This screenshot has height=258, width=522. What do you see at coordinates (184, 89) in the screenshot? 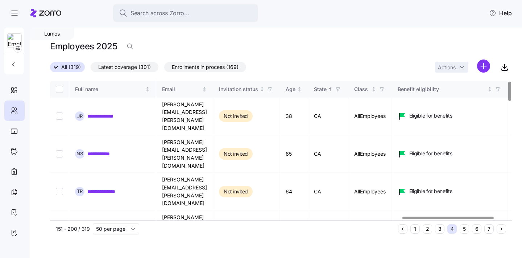
I see `th: EmailNot sorted` at bounding box center [184, 89].